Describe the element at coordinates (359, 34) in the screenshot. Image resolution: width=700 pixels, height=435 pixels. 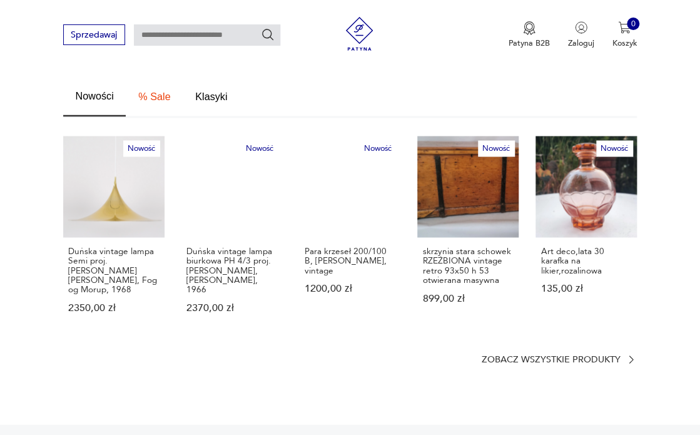
I see `img: Patyna - sklep z meblami i dekoracjami vintage` at that location.